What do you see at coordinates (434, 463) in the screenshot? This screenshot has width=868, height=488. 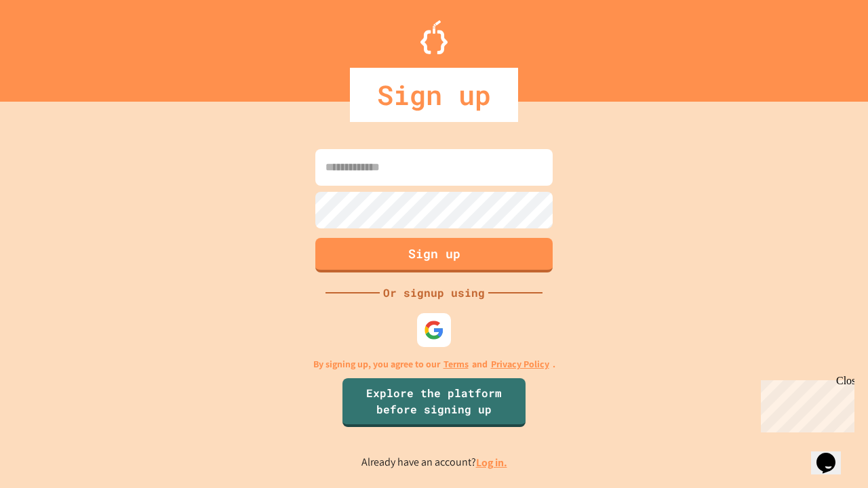 I see `p: Already have an account?` at bounding box center [434, 463].